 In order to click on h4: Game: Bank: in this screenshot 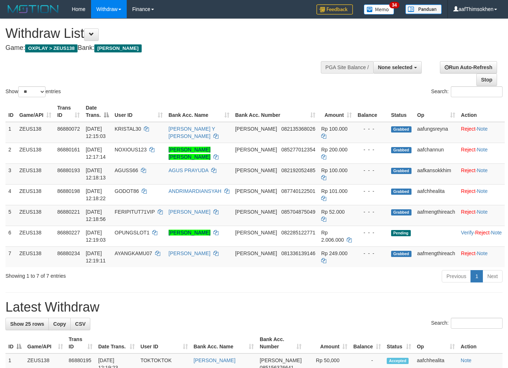, I will do `click(168, 48)`.